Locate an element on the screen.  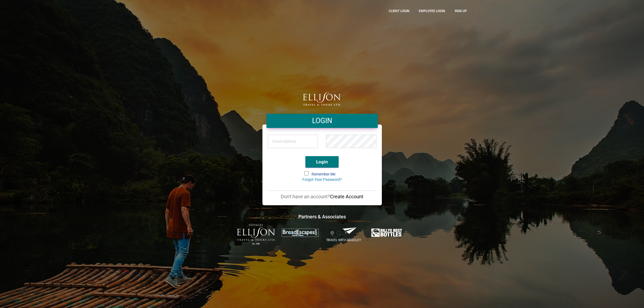
h4: LOGIN is located at coordinates (322, 121).